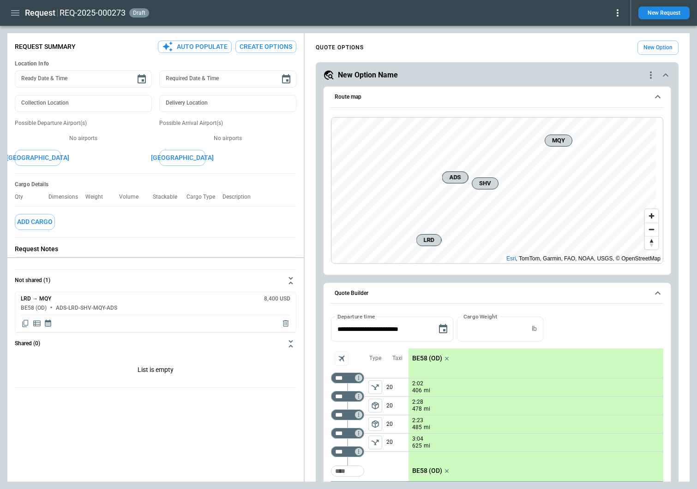  I want to click on button: Auto Populate, so click(195, 47).